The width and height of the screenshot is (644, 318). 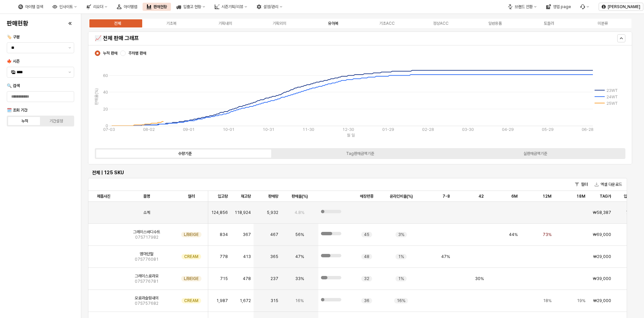 I want to click on span: 누적 판매, so click(x=110, y=53).